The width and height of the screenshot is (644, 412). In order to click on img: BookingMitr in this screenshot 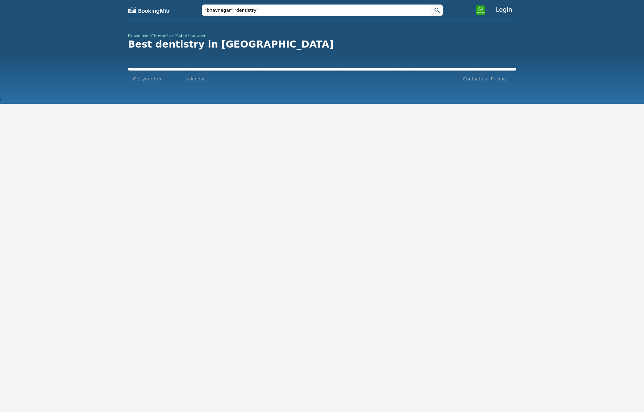, I will do `click(149, 10)`.